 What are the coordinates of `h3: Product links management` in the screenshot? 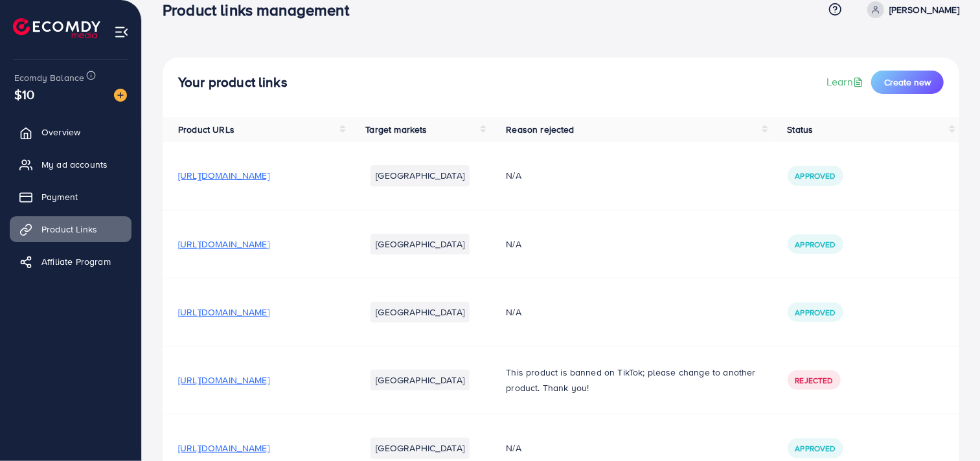 It's located at (261, 10).